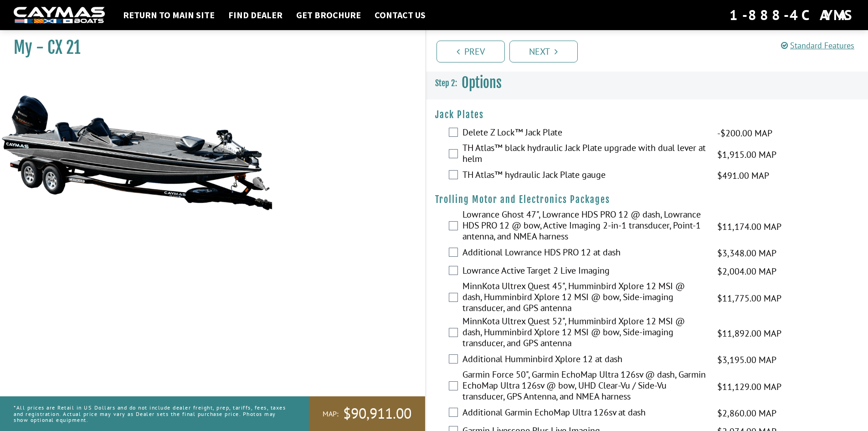 The height and width of the screenshot is (431, 868). I want to click on label: Lowrance Ghost 47", Lowrance HDS PRO 12 @ dash, Lowrance HDS PRO 12 @ bow, Active Imaging 2-in-1 ..., so click(584, 226).